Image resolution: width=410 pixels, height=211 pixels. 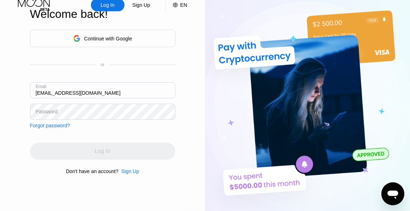 I want to click on div: Password, so click(x=46, y=112).